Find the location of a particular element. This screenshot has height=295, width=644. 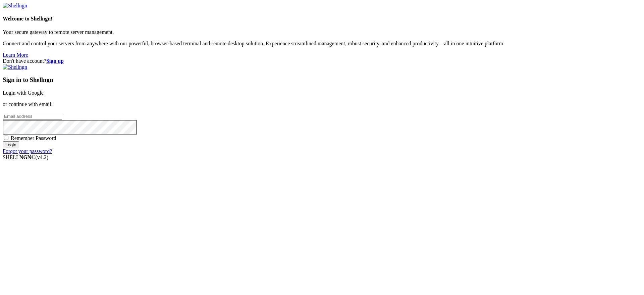

input: Email address is located at coordinates (32, 116).